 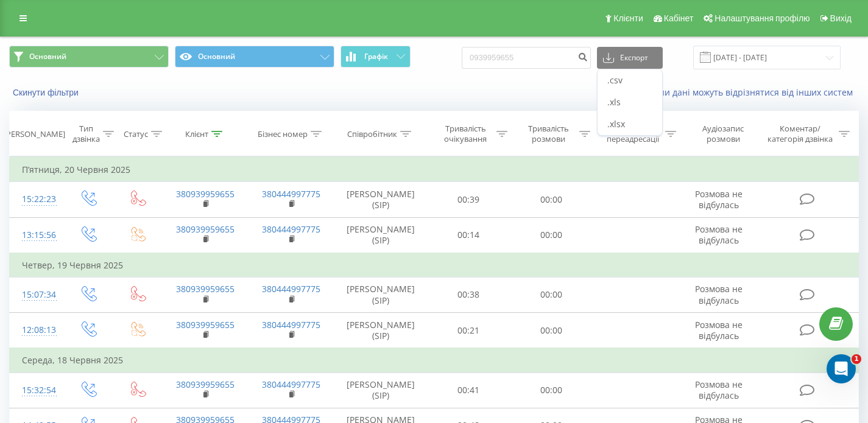 I want to click on td: 00:21, so click(x=468, y=330).